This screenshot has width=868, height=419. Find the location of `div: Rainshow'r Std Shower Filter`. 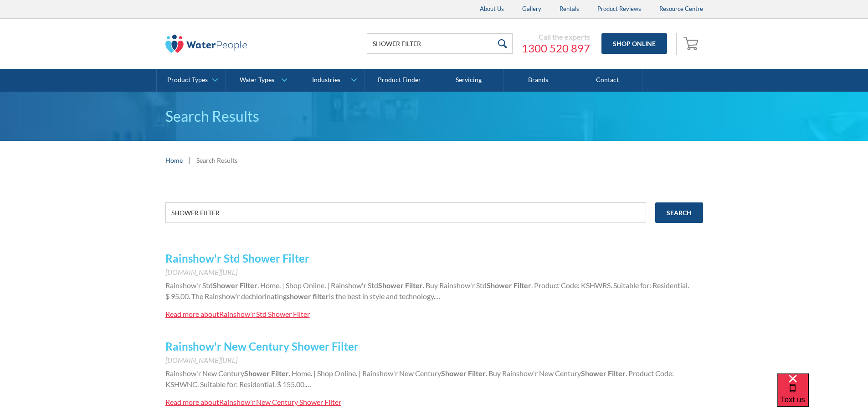

div: Rainshow'r Std Shower Filter is located at coordinates (264, 313).